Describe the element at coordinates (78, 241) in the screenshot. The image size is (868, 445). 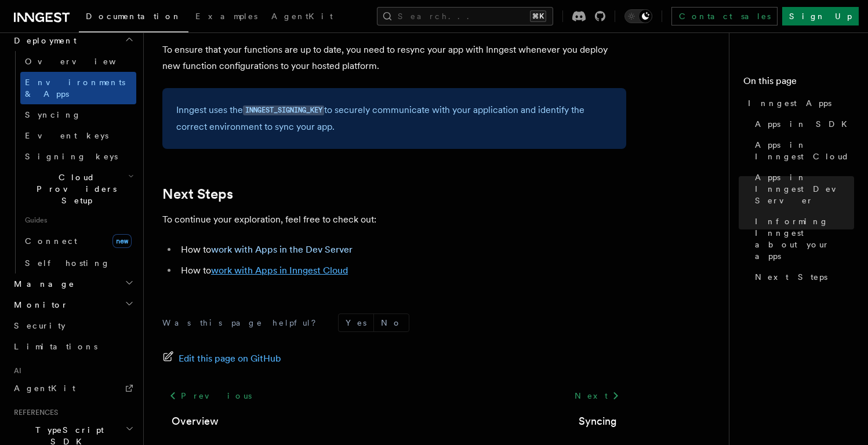
I see `a: Connectnew` at that location.